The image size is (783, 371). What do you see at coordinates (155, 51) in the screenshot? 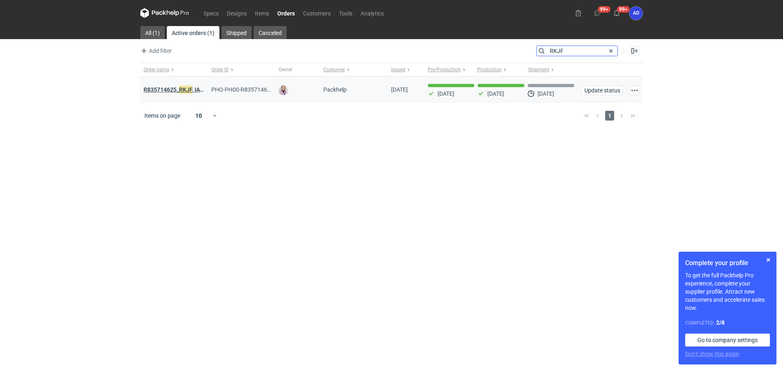
I see `span: Add filter` at bounding box center [155, 51].